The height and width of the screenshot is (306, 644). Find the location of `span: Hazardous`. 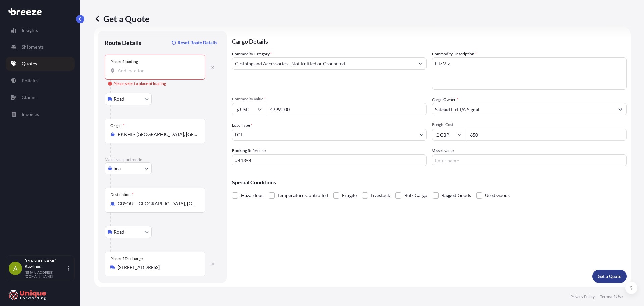

span: Hazardous is located at coordinates (252, 195).